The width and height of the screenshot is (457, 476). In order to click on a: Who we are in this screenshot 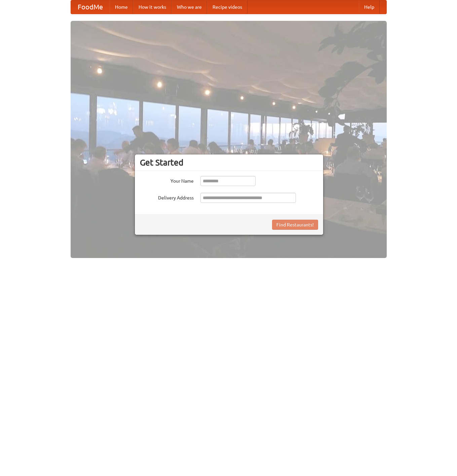, I will do `click(189, 7)`.